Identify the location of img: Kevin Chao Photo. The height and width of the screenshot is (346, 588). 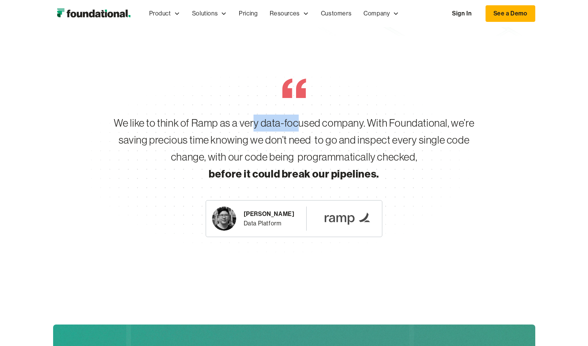
(224, 218).